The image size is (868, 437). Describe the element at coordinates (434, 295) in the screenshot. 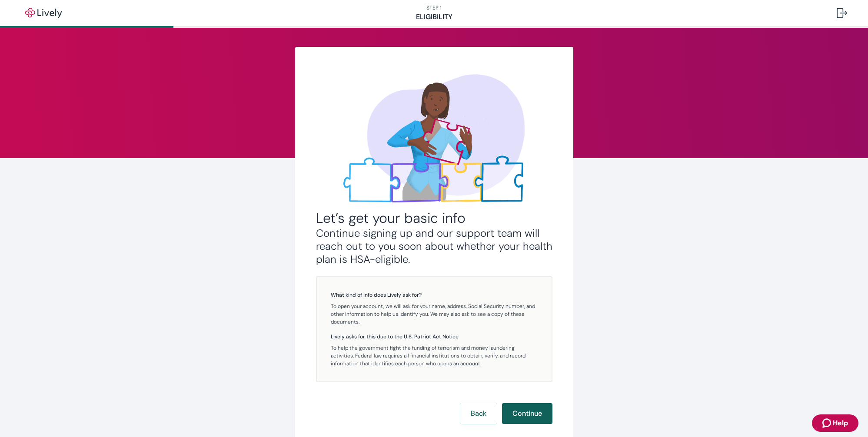

I see `h5: What kind of info does Lively ask for?` at that location.